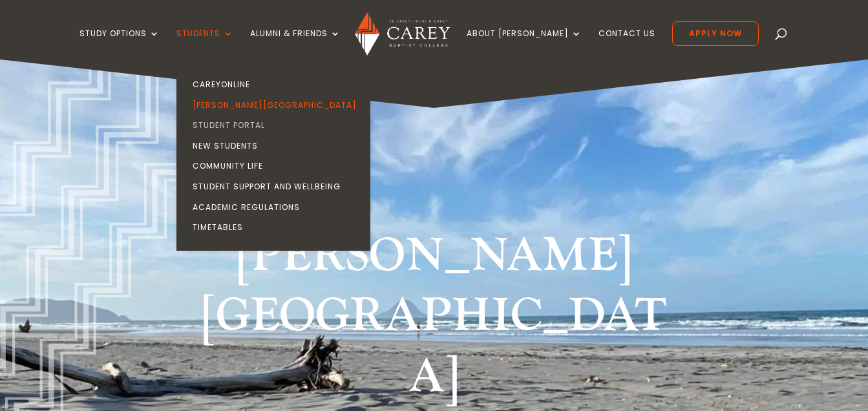 The width and height of the screenshot is (868, 411). Describe the element at coordinates (402, 34) in the screenshot. I see `img: Carey Baptist College` at that location.